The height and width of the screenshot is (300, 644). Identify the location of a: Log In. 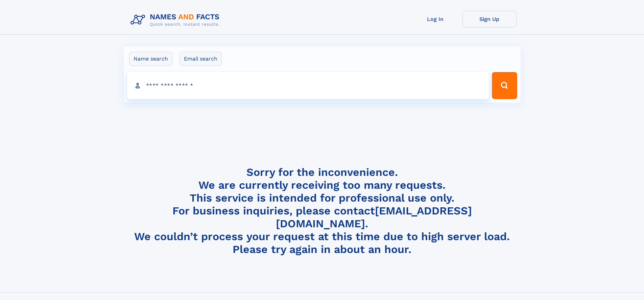
(435, 19).